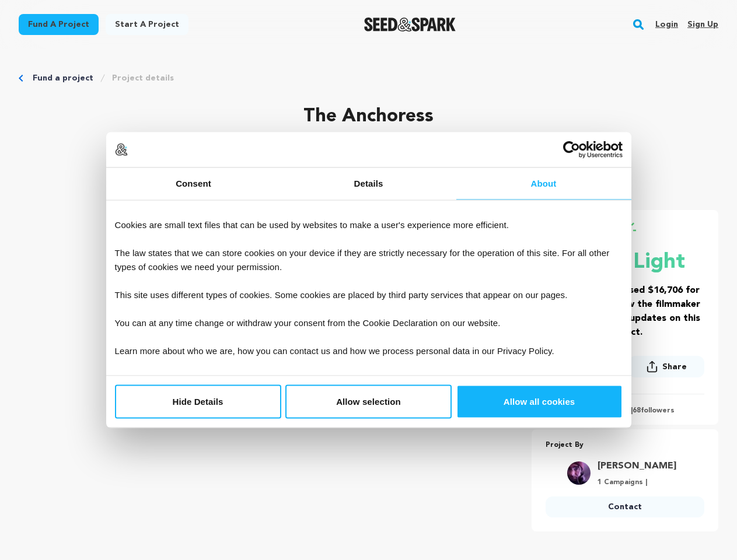 Image resolution: width=737 pixels, height=560 pixels. What do you see at coordinates (122, 149) in the screenshot?
I see `img: logo` at bounding box center [122, 149].